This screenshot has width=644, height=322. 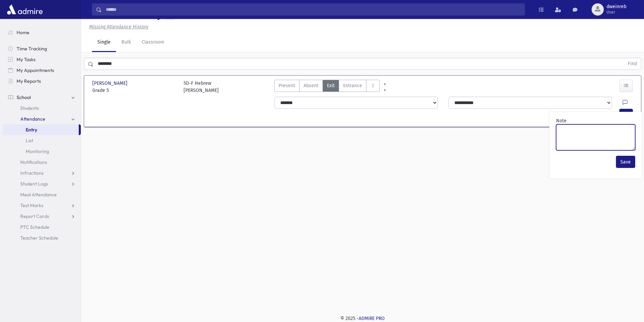 I want to click on a: Single, so click(x=104, y=43).